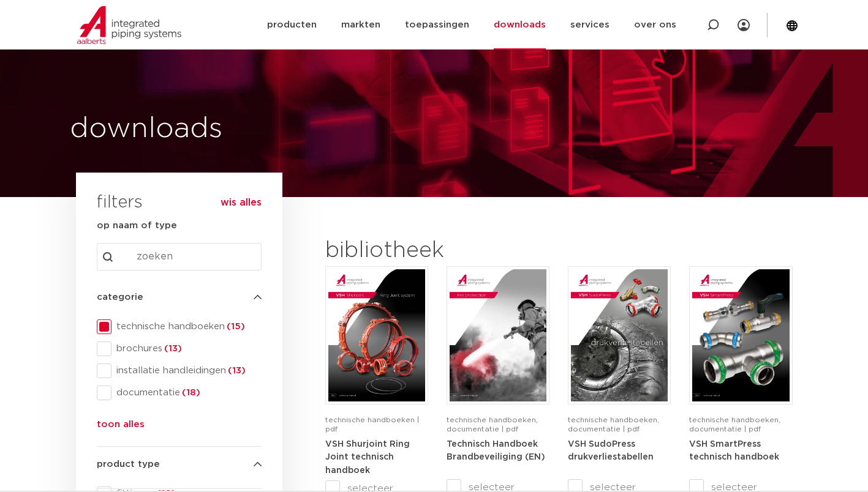 This screenshot has height=492, width=868. What do you see at coordinates (368, 457) in the screenshot?
I see `a: VSH Shurjoint Ring Joint technisch handboek` at bounding box center [368, 457].